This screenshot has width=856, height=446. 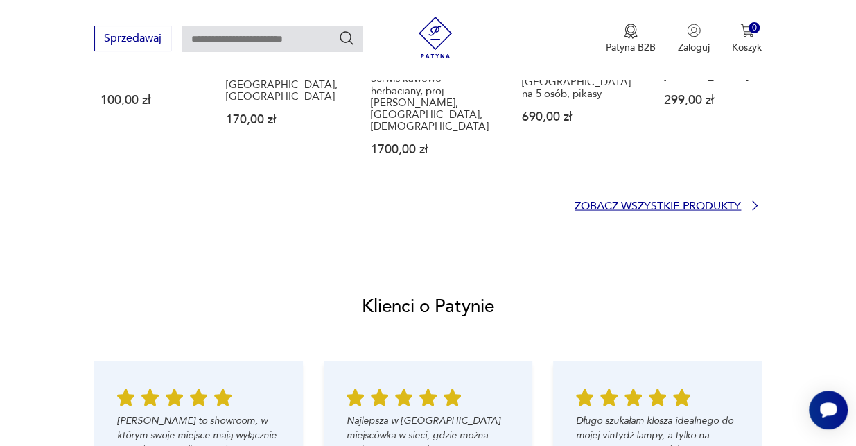 I want to click on a: Ikona medaluPatyna B2B, so click(x=631, y=39).